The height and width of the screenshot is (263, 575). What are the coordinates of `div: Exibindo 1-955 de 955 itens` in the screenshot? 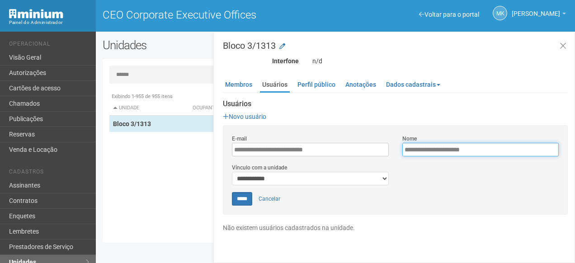 It's located at (335, 97).